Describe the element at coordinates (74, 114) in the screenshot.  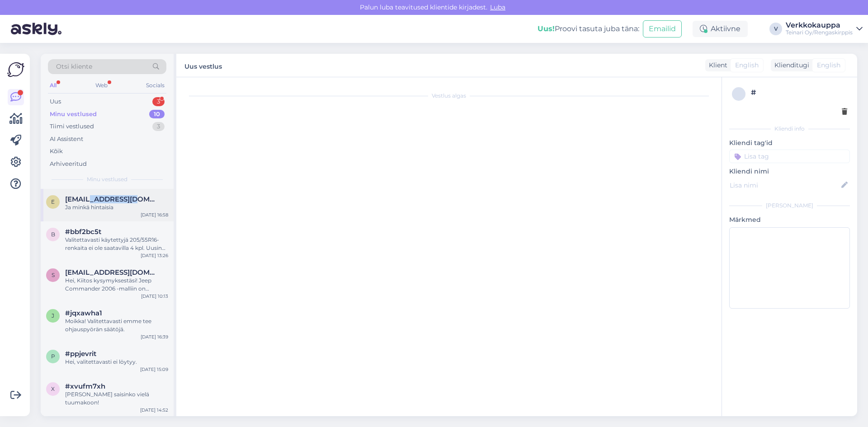
I see `div: Minu vestlused` at that location.